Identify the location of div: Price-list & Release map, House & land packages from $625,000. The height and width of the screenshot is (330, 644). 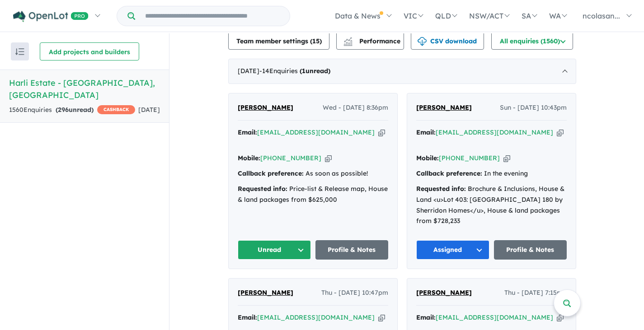
(313, 195).